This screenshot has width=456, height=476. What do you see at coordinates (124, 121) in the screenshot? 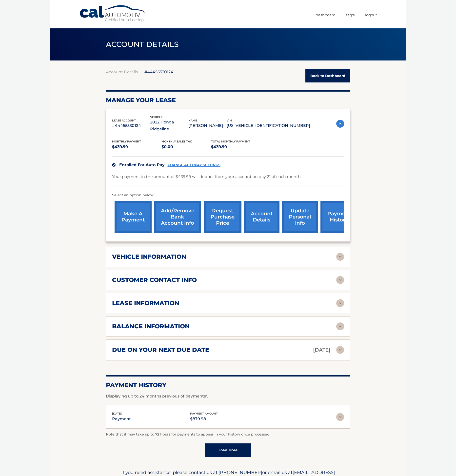
I see `span: lease account` at bounding box center [124, 121].